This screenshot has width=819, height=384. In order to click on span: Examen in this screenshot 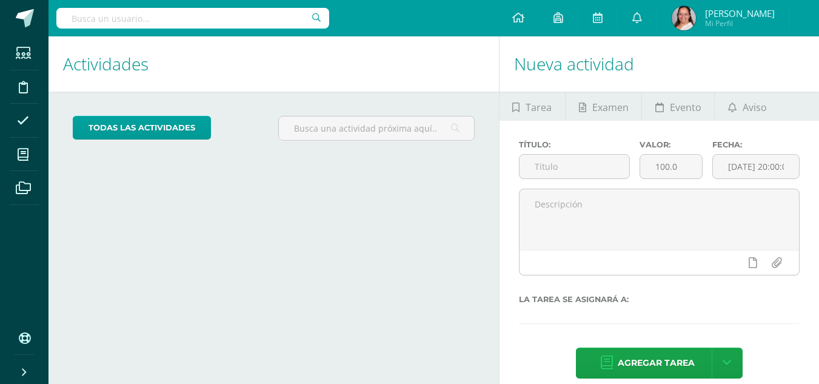, I will do `click(611, 107)`.